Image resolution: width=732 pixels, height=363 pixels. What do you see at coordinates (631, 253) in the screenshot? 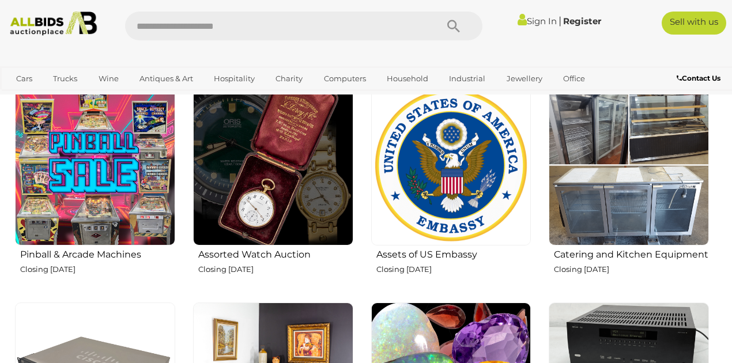
I see `h2: Catering and Kitchen Equipment` at bounding box center [631, 253].